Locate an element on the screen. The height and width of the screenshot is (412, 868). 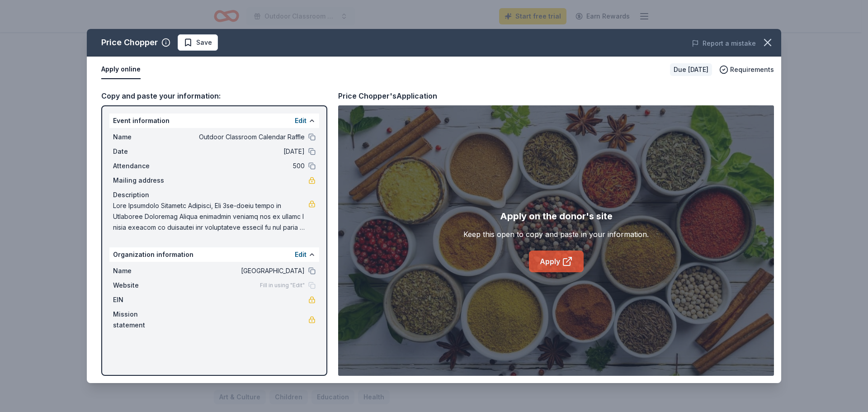
a: Apply is located at coordinates (556, 262).